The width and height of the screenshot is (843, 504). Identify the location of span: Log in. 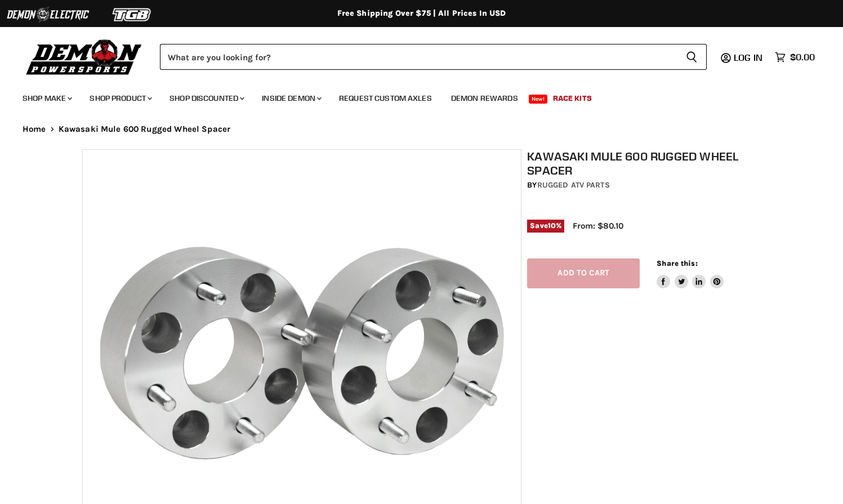
(748, 58).